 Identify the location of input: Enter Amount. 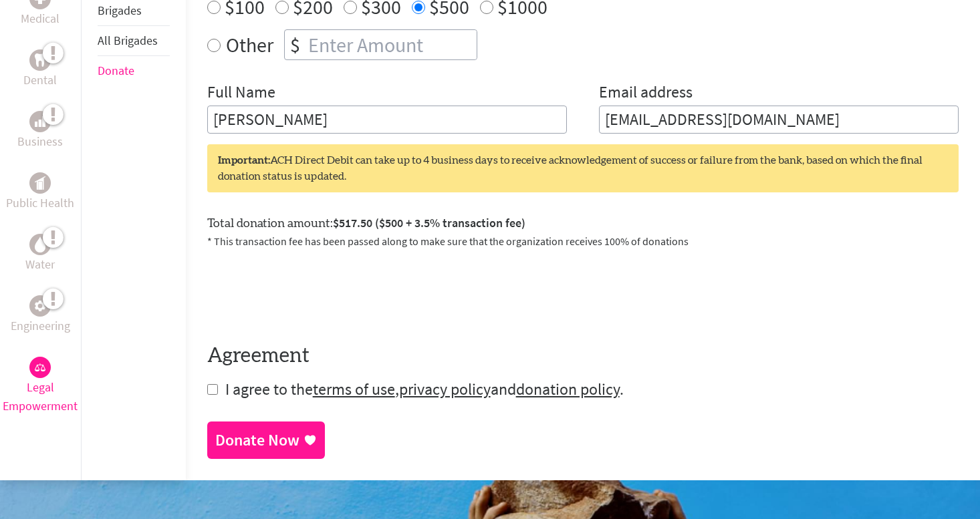
(391, 45).